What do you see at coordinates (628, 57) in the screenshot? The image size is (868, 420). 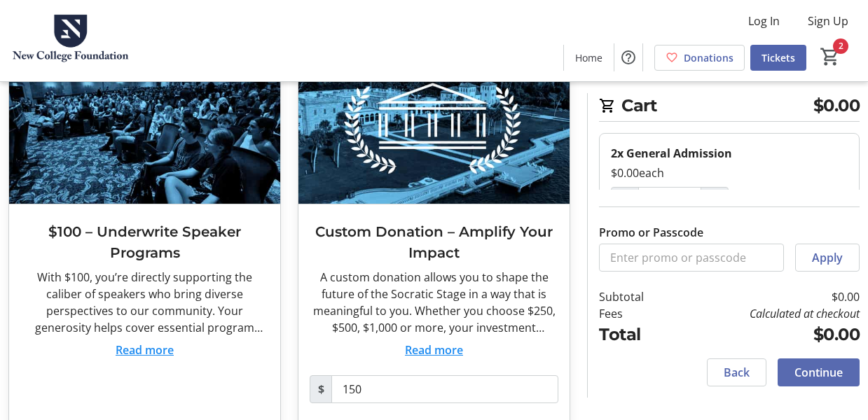 I see `button: Help` at bounding box center [628, 57].